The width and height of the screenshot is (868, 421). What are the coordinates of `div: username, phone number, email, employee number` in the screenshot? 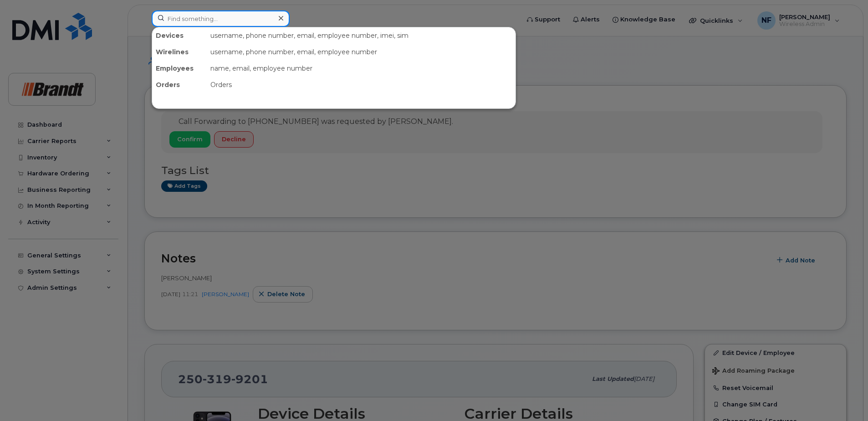 It's located at (361, 52).